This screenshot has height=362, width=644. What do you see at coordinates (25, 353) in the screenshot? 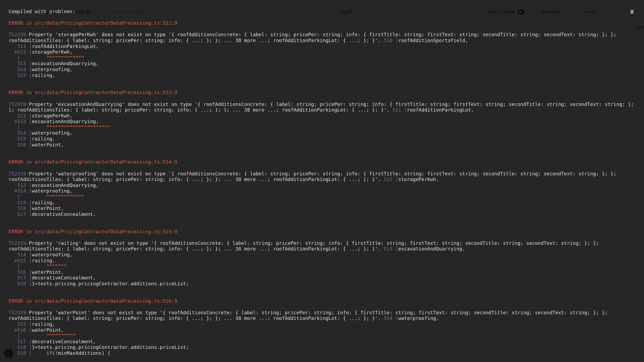
I see `span: 519 |` at bounding box center [25, 353].